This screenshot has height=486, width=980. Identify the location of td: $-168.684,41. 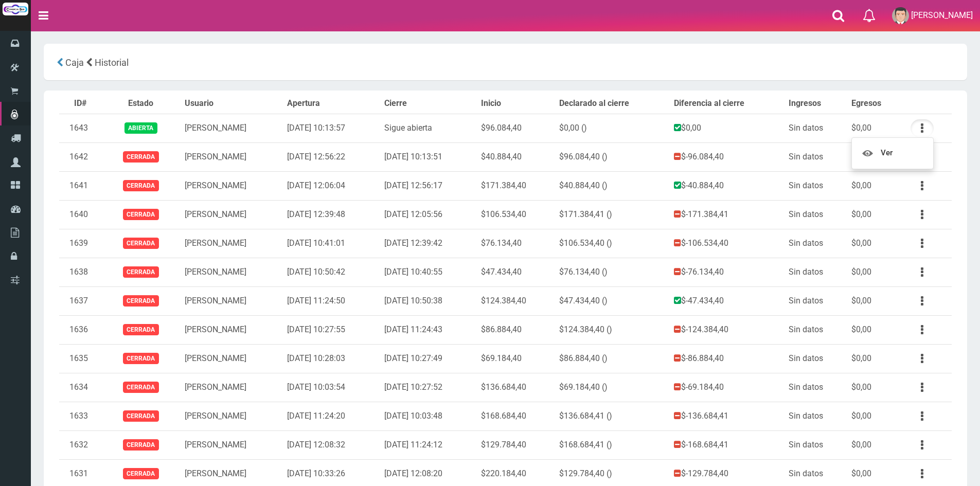
(727, 445).